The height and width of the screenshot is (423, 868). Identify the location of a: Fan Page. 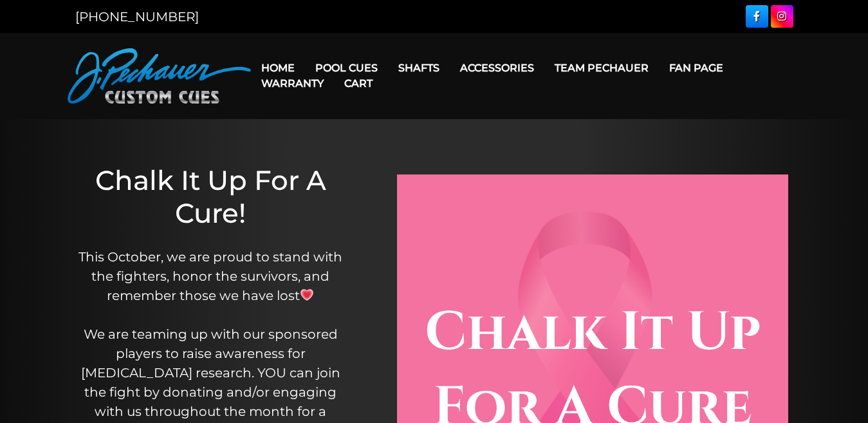
(696, 68).